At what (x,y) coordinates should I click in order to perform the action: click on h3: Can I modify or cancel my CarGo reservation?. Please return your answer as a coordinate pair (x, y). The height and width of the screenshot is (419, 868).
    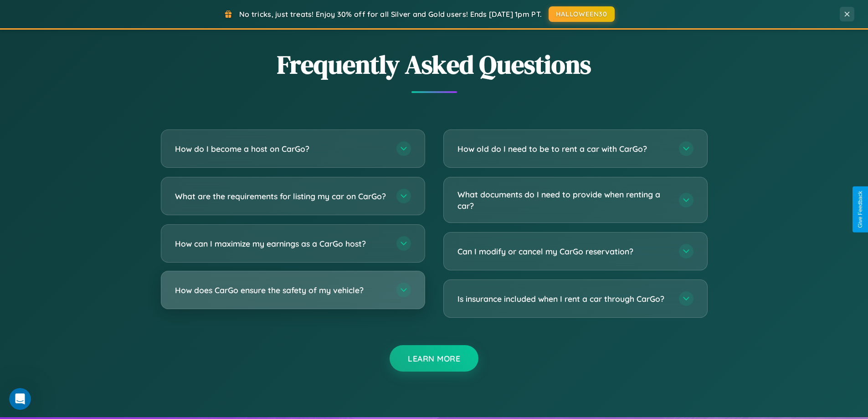
    Looking at the image, I should click on (563, 251).